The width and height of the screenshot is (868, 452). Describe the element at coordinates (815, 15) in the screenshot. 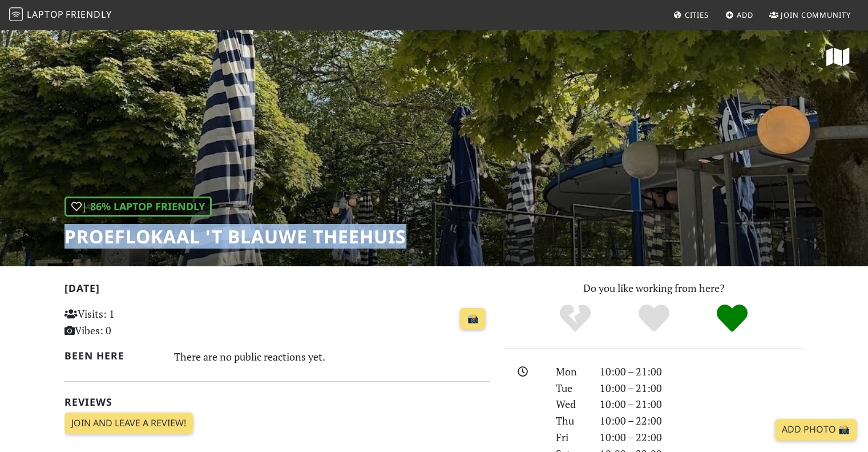

I see `span: Join Community` at that location.